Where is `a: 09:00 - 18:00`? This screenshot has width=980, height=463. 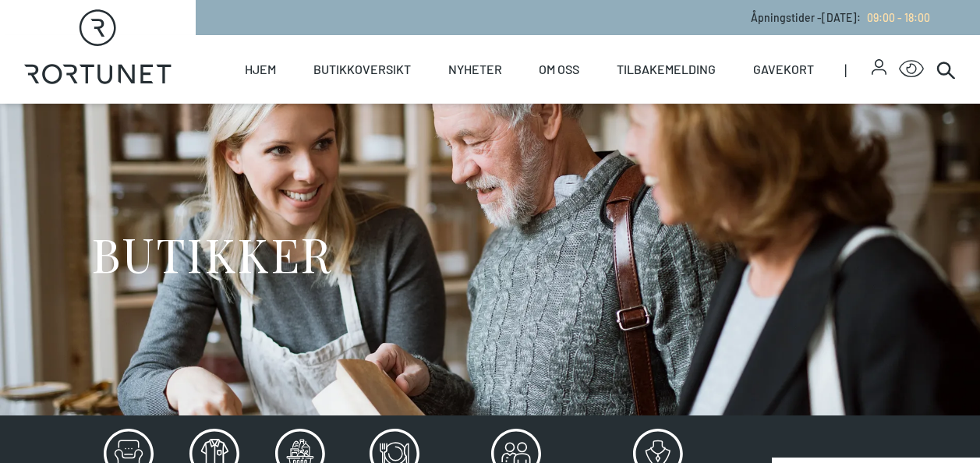
a: 09:00 - 18:00 is located at coordinates (895, 17).